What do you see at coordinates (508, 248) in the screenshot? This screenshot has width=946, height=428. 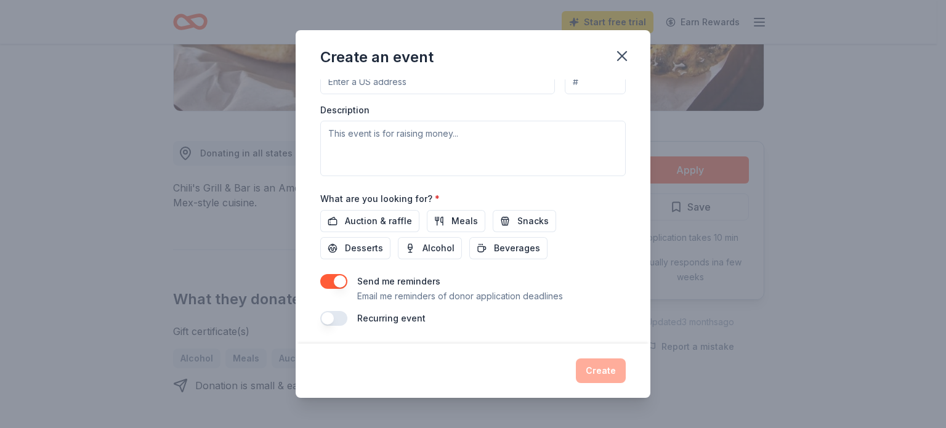 I see `button: Beverages` at bounding box center [508, 248].